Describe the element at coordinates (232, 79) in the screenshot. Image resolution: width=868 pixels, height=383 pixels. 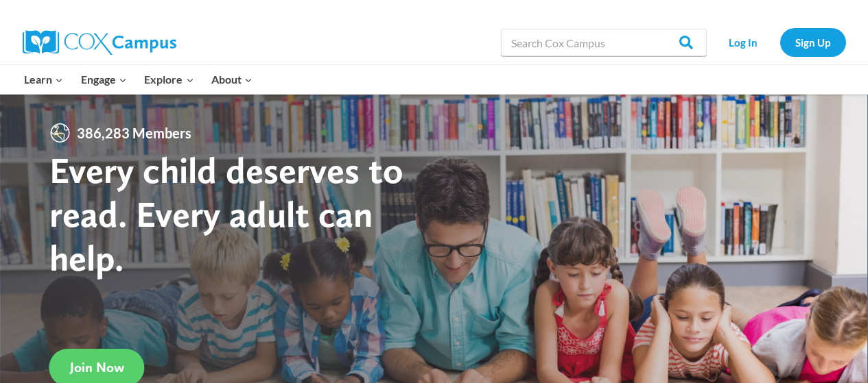
I see `span: About` at that location.